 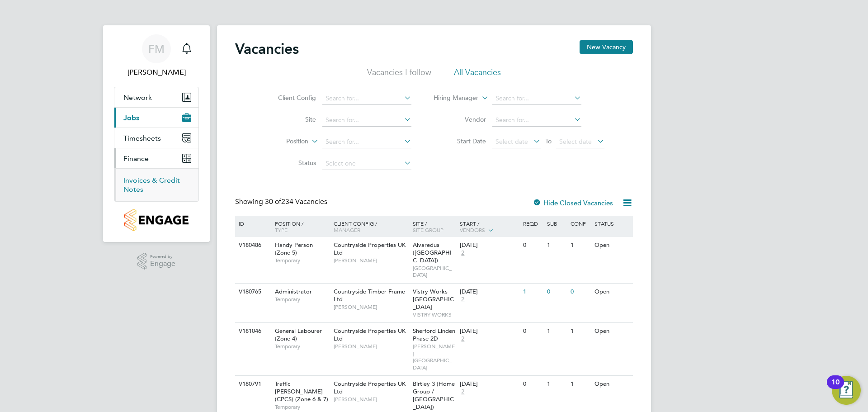 I want to click on div: Sub, so click(x=557, y=223).